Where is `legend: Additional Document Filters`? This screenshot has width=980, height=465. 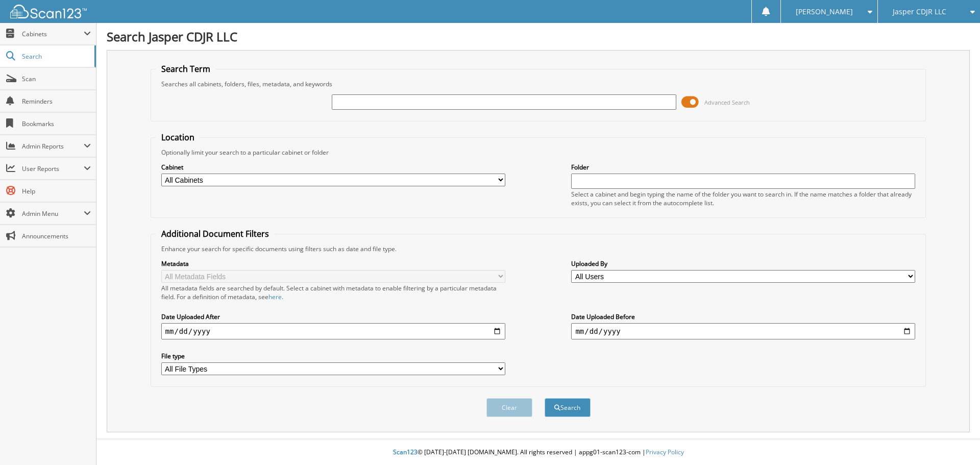
legend: Additional Document Filters is located at coordinates (215, 234).